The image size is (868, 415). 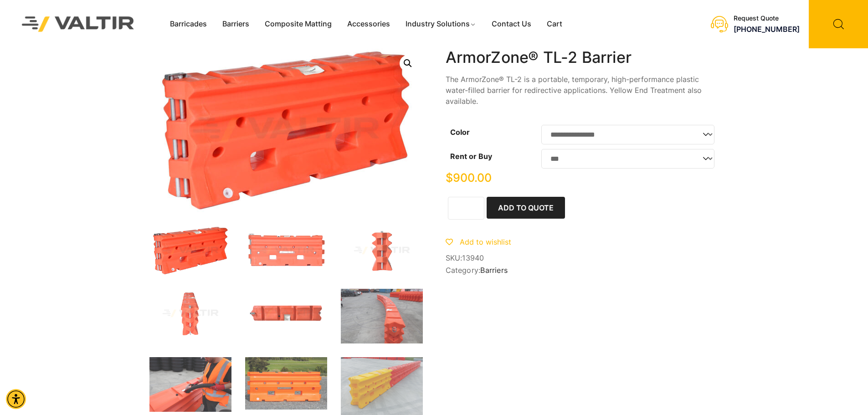 What do you see at coordinates (766, 18) in the screenshot?
I see `div: Request Quote` at bounding box center [766, 18].